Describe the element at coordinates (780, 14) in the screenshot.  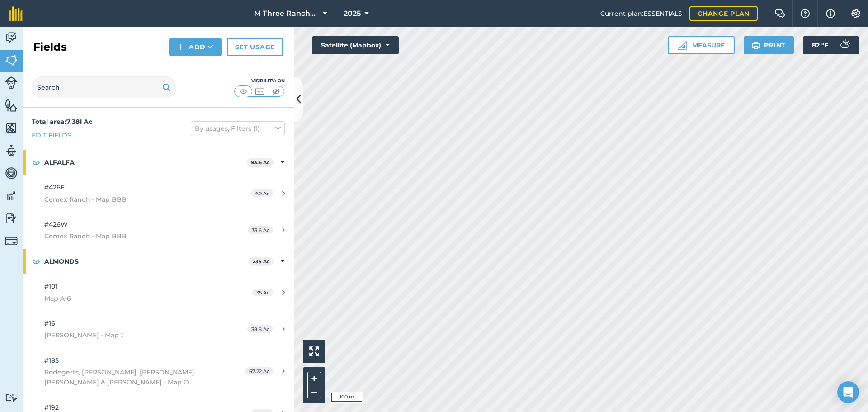
I see `img: Two speech bubbles overlapping with the left bubble in the forefront` at that location.